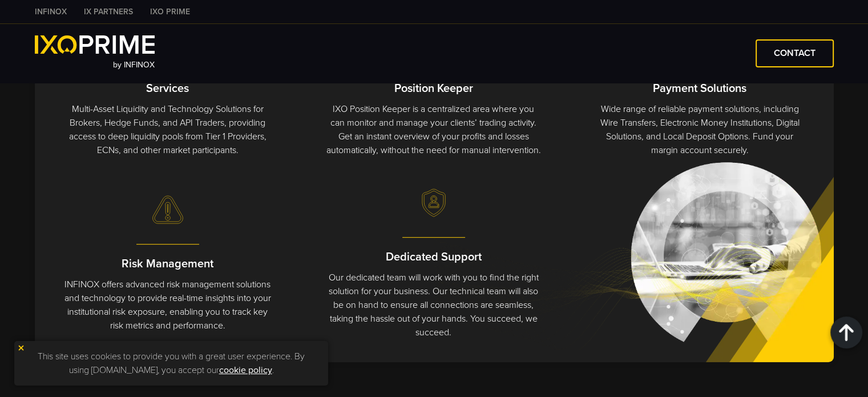 The height and width of the screenshot is (397, 868). What do you see at coordinates (95, 53) in the screenshot?
I see `a: by INFINOX` at bounding box center [95, 53].